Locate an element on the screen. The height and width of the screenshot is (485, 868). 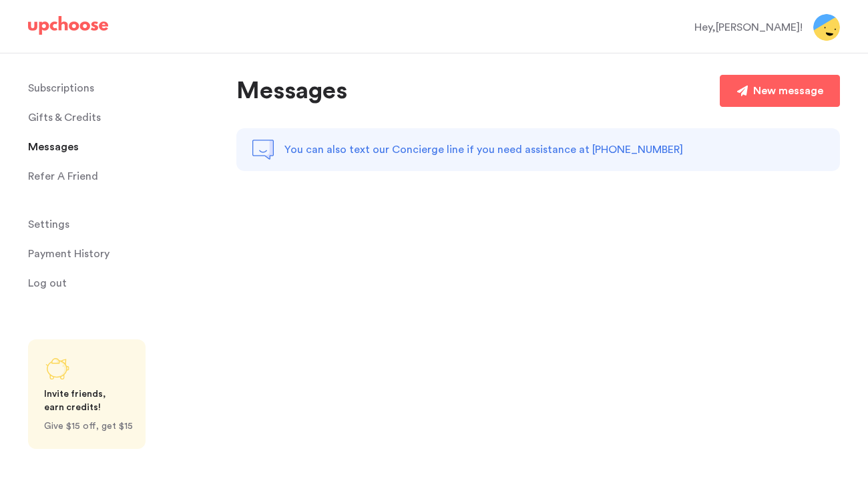
p: Subscriptions is located at coordinates (61, 88).